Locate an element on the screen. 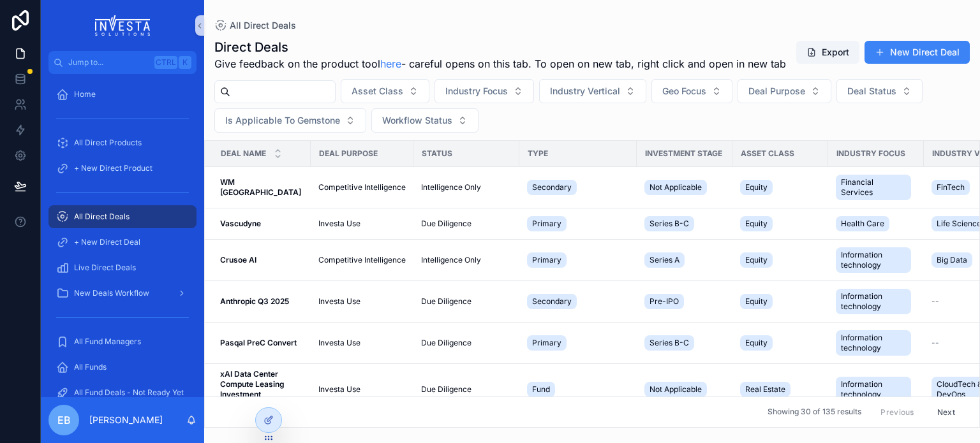 This screenshot has width=980, height=443. span: Jump to... is located at coordinates (108, 63).